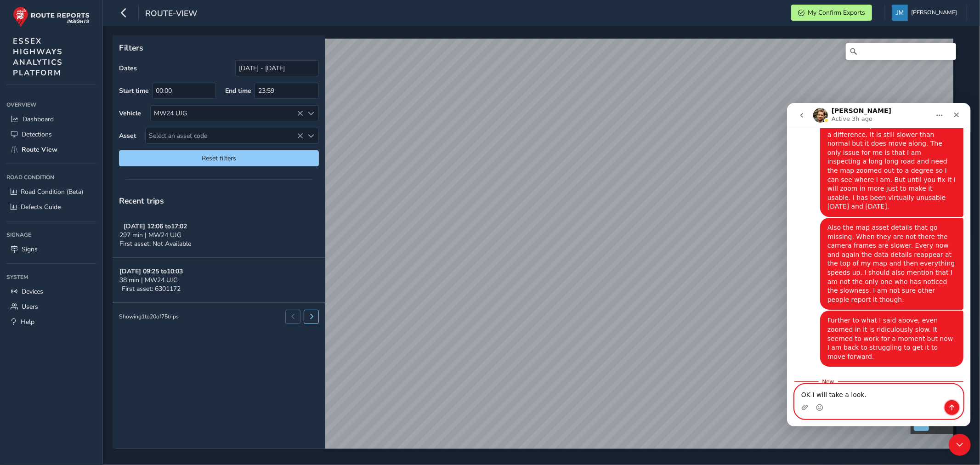  I want to click on a: Defects Guide, so click(51, 207).